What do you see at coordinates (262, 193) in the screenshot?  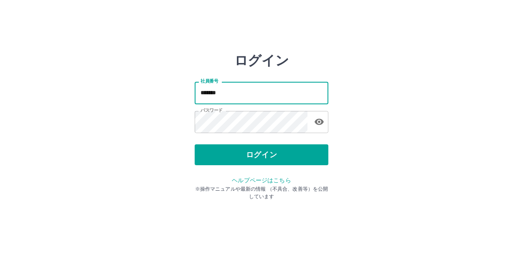 I see `p: ※操作マニュアルや最新の情報 （不具合、改善等）を公開しています` at bounding box center [262, 193].